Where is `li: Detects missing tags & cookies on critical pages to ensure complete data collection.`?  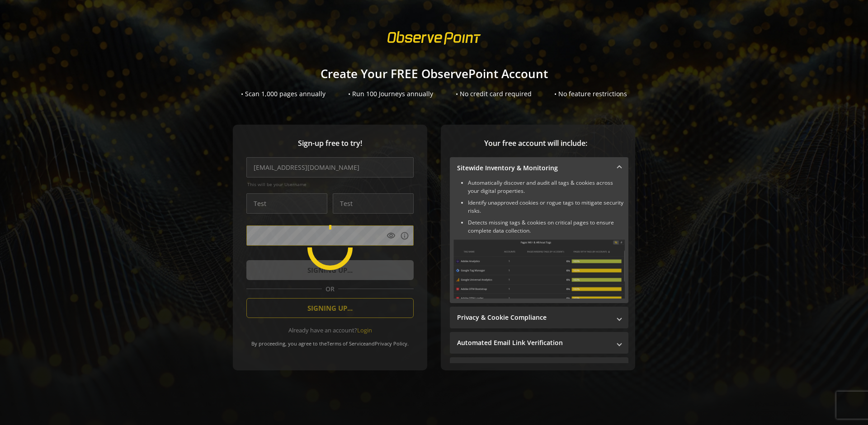
li: Detects missing tags & cookies on critical pages to ensure complete data collection. is located at coordinates (546, 226).